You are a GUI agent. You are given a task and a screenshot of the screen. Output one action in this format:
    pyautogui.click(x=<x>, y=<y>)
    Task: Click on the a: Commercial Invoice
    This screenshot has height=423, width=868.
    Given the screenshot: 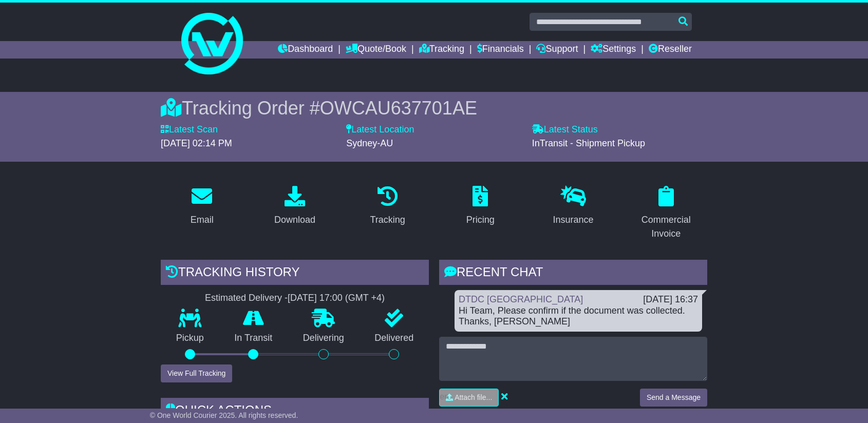 What is the action you would take?
    pyautogui.click(x=666, y=213)
    